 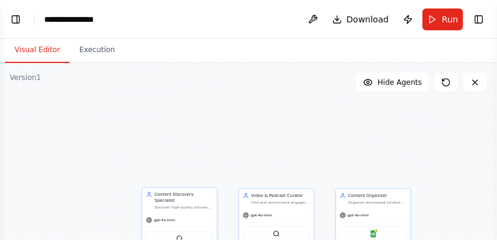 What do you see at coordinates (25, 77) in the screenshot?
I see `div: Version 1` at bounding box center [25, 77].